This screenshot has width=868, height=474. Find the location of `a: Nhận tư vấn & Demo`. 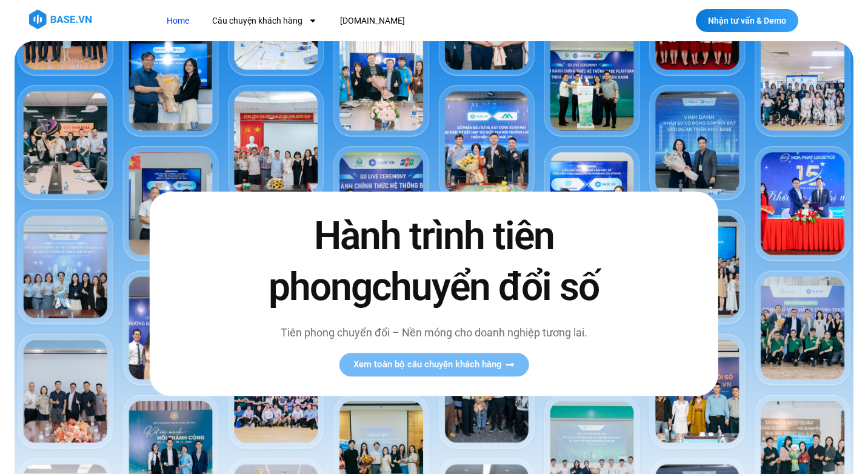

a: Nhận tư vấn & Demo is located at coordinates (747, 21).